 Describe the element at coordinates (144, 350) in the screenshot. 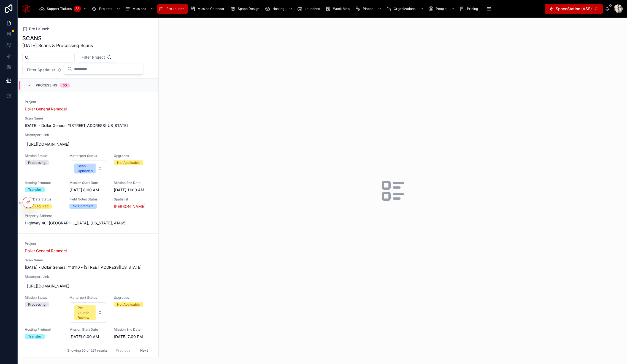

I see `button: Next` at that location.